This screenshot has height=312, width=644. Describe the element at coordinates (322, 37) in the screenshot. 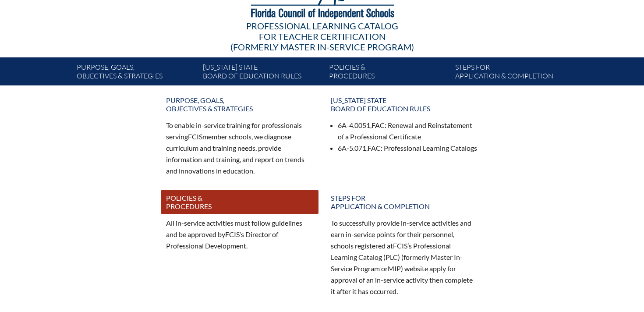

I see `span: for Teacher Certification` at that location.